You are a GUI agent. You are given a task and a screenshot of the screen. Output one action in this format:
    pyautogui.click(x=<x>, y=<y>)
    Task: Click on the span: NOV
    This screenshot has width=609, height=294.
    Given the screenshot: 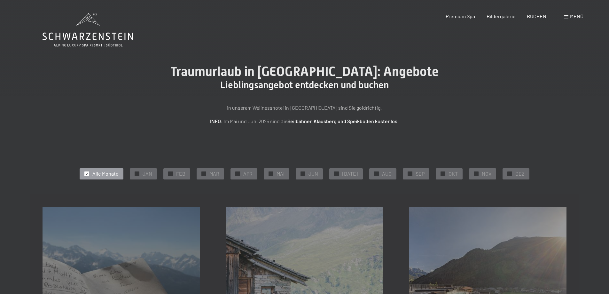 What is the action you would take?
    pyautogui.click(x=486, y=174)
    